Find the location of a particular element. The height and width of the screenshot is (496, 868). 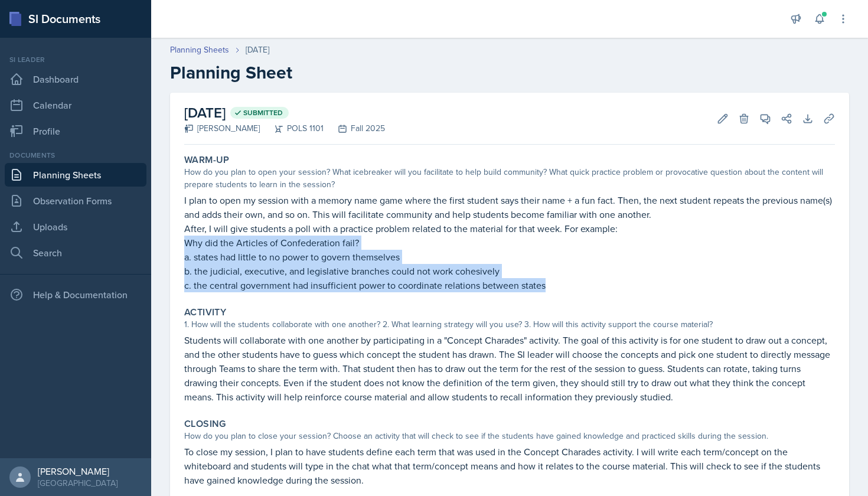

div: 1. How will the students collaborate with one another? 2. What learning strategy will you use? 3.... is located at coordinates (510, 324).